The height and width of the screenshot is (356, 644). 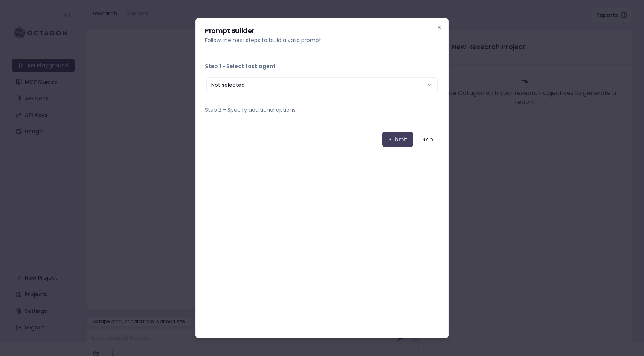 I want to click on button: Step 1 - Select task agent, so click(x=322, y=66).